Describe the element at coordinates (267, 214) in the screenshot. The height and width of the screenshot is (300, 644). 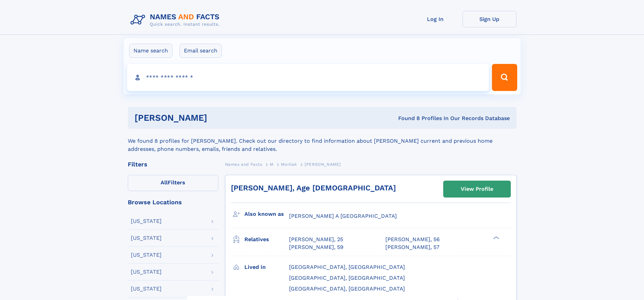
I see `h3: Also known as` at that location.